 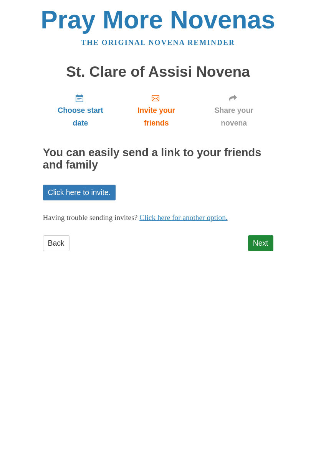 What do you see at coordinates (56, 243) in the screenshot?
I see `a: Back` at bounding box center [56, 243].